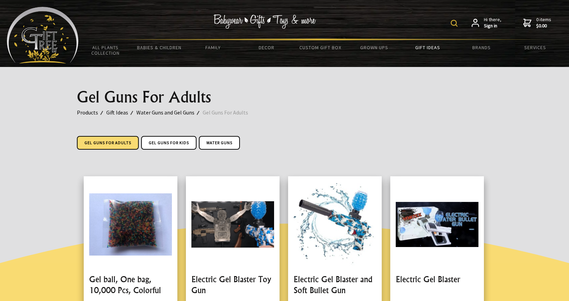 This screenshot has height=301, width=569. Describe the element at coordinates (493, 26) in the screenshot. I see `strong: Sign in` at that location.